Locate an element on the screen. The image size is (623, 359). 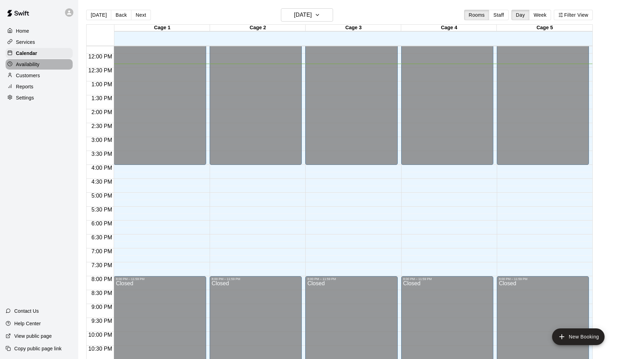
p: Home is located at coordinates (23, 31).